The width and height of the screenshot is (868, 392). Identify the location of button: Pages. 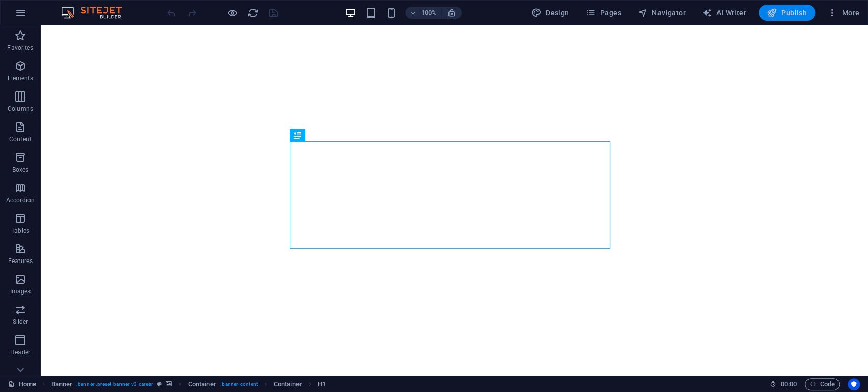
(603, 13).